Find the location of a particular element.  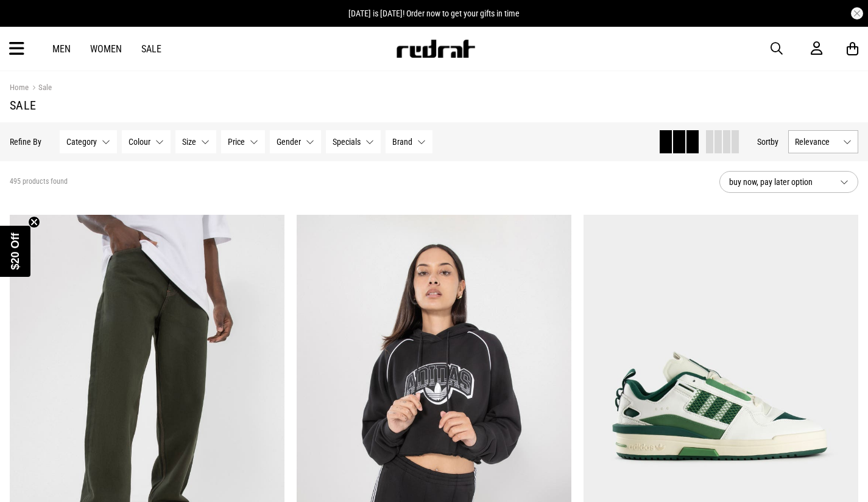

span: 495 products found is located at coordinates (39, 182).